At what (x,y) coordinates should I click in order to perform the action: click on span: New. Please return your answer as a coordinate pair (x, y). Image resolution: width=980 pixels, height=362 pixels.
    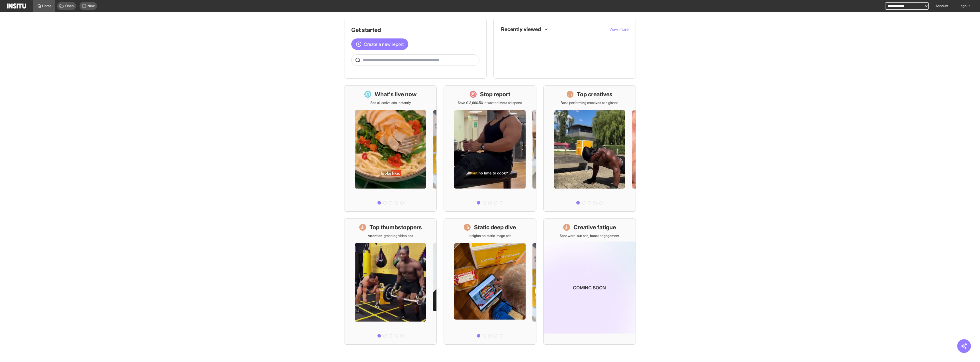
    Looking at the image, I should click on (91, 6).